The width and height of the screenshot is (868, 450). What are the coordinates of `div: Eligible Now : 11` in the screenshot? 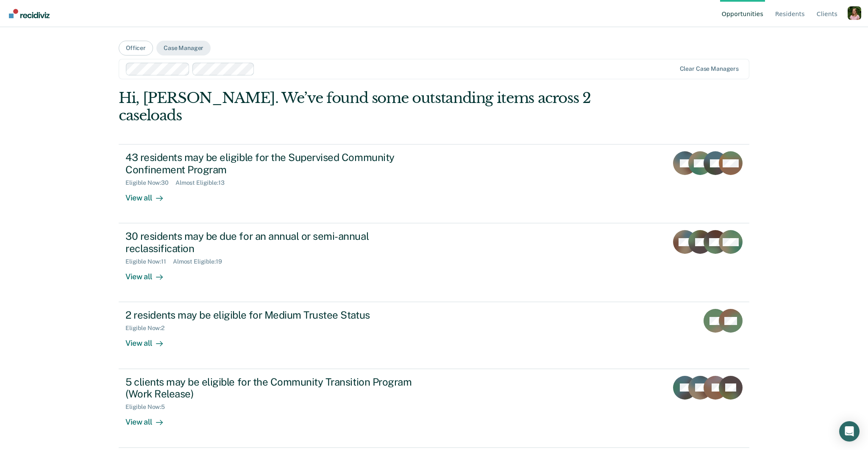 It's located at (149, 262).